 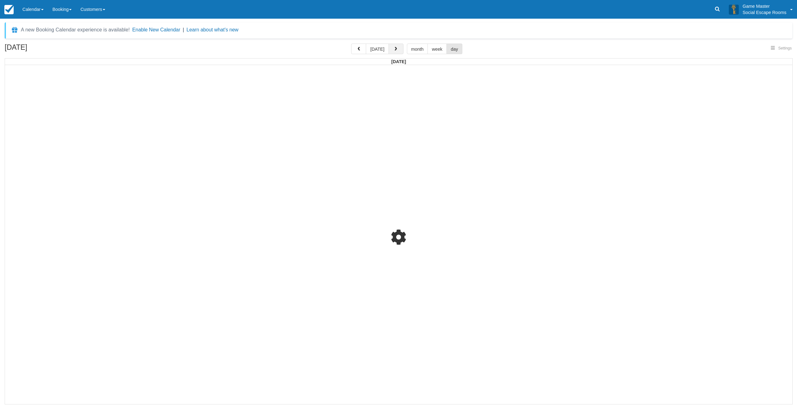 What do you see at coordinates (418, 49) in the screenshot?
I see `button: month` at bounding box center [418, 49].